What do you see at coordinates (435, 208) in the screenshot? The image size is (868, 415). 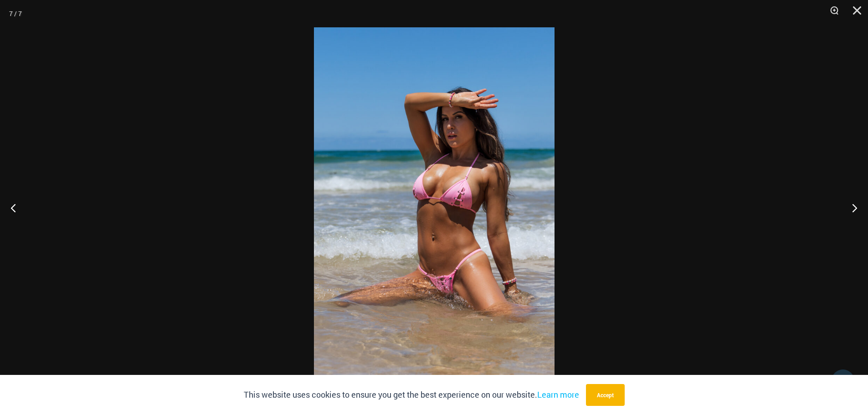 I see `img: Link Pop Pink 3070 Top 4855 Bottom 04` at bounding box center [435, 208].